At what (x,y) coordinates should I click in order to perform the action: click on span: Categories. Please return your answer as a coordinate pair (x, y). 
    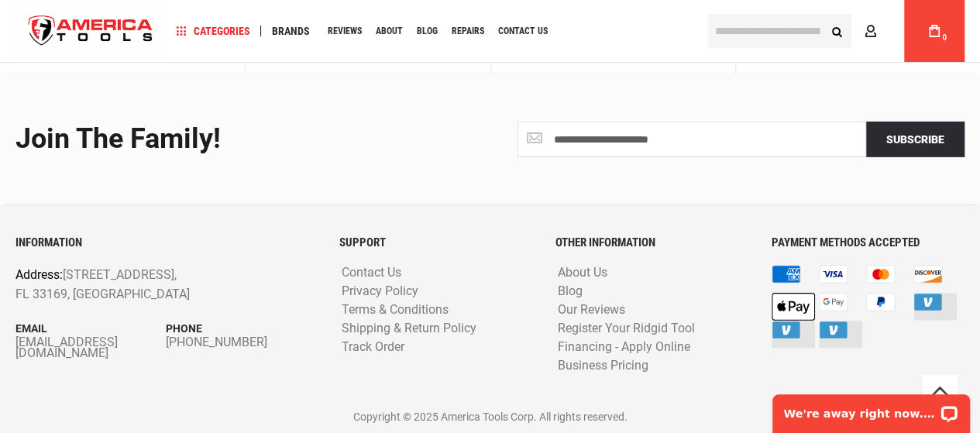
    Looking at the image, I should click on (213, 31).